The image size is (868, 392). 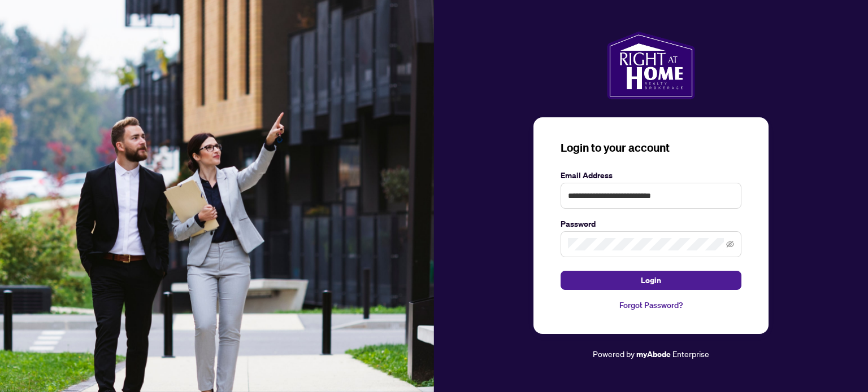 I want to click on button: Login, so click(x=650, y=281).